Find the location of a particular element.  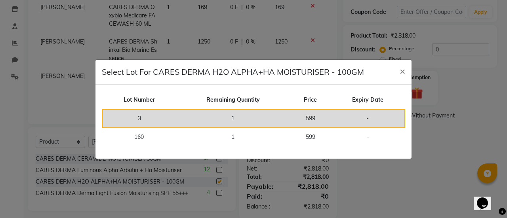

button: Close is located at coordinates (403, 71).